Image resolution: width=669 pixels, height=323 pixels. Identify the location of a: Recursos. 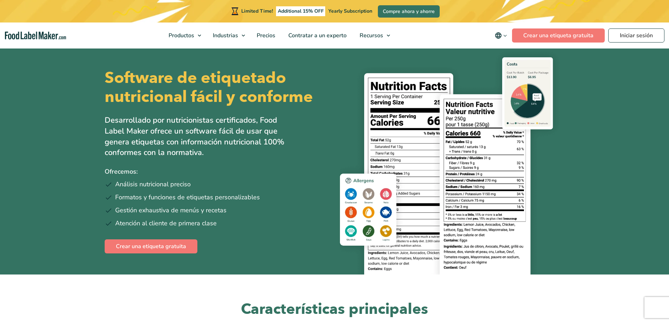
(373, 35).